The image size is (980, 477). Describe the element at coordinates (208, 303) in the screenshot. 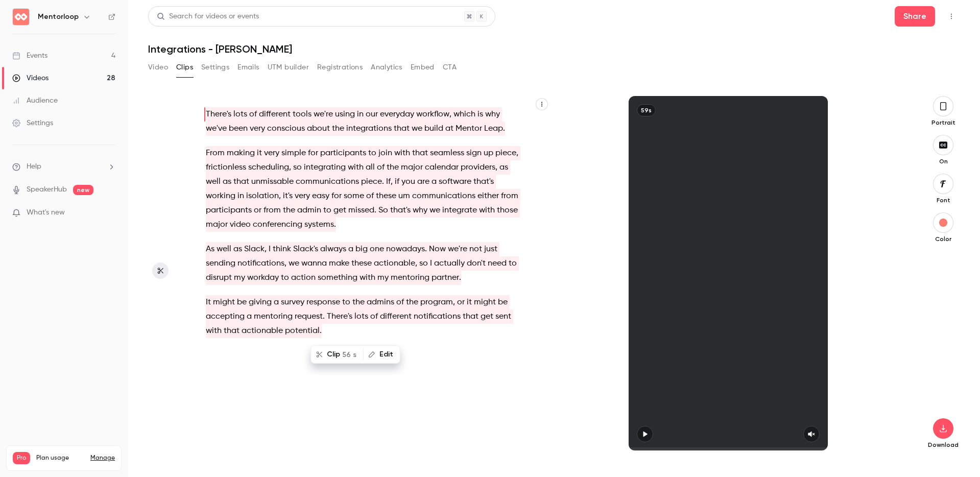

I see `span: It` at that location.